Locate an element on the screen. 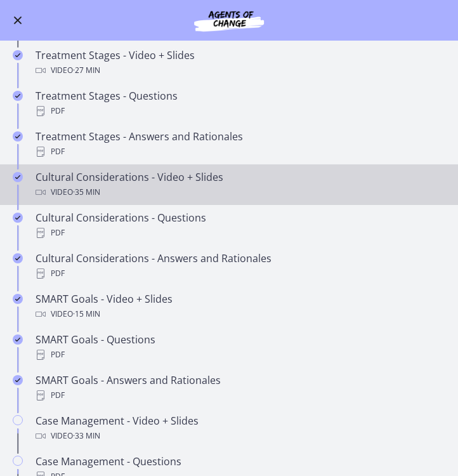 This screenshot has width=458, height=476. div: Case Management - Video + Slides is located at coordinates (241, 429).